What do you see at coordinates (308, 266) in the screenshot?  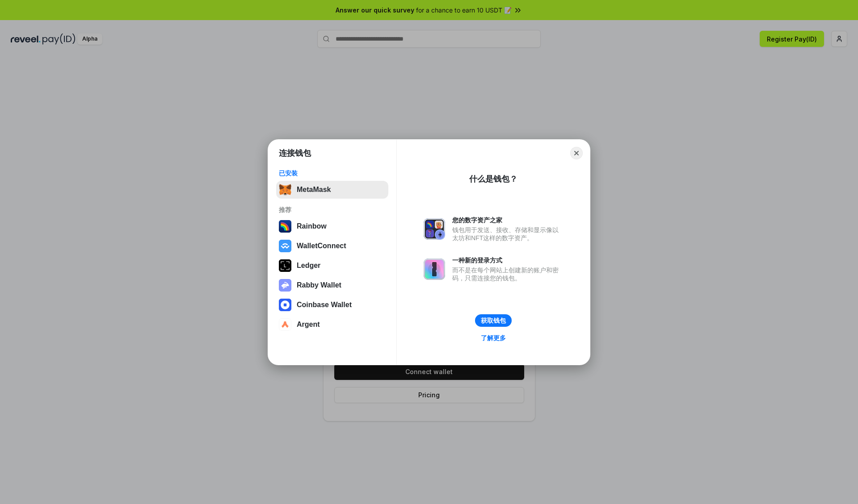 I see `div: Ledger` at bounding box center [308, 266].